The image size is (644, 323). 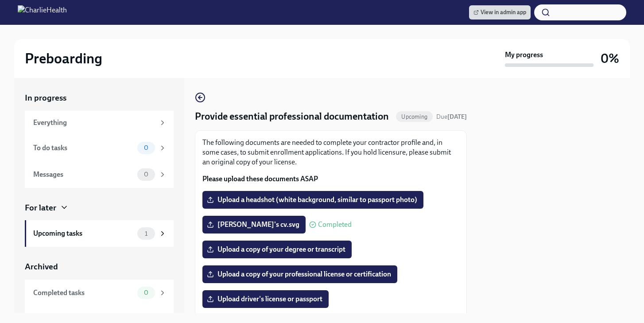 I want to click on span: Upload a copy of your professional license or certification, so click(x=300, y=274).